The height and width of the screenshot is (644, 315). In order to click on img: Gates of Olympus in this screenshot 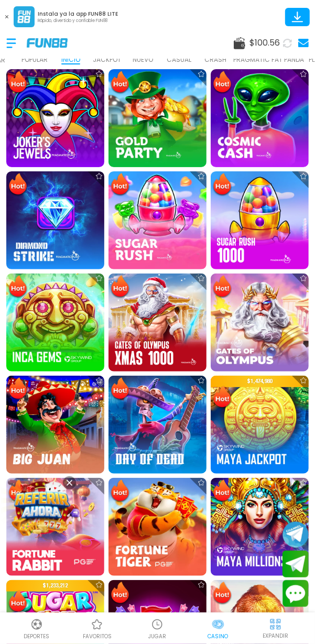, I will do `click(260, 322)`.